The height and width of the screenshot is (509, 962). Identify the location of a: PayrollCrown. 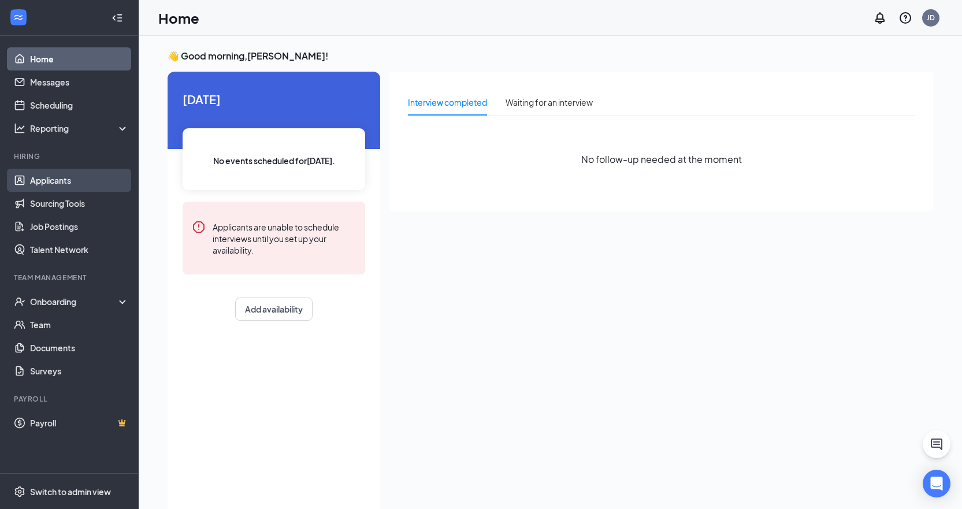
(79, 423).